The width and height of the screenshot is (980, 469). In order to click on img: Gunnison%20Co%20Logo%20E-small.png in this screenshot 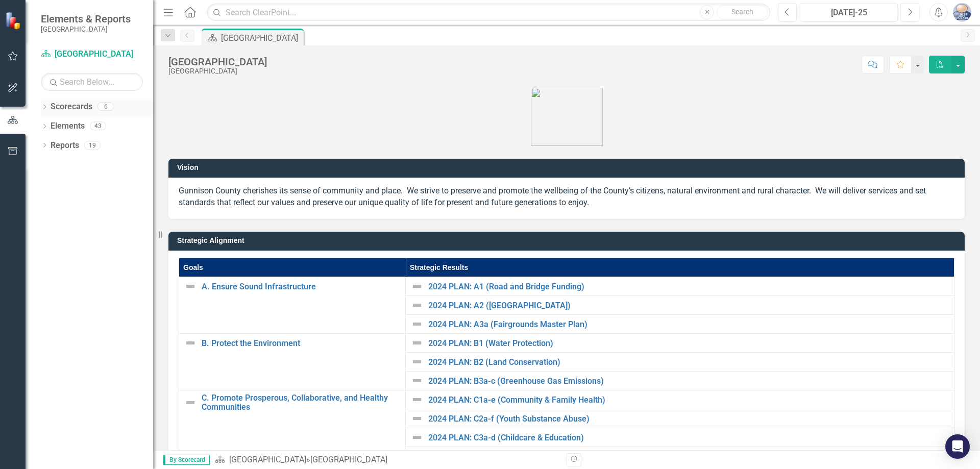, I will do `click(567, 117)`.